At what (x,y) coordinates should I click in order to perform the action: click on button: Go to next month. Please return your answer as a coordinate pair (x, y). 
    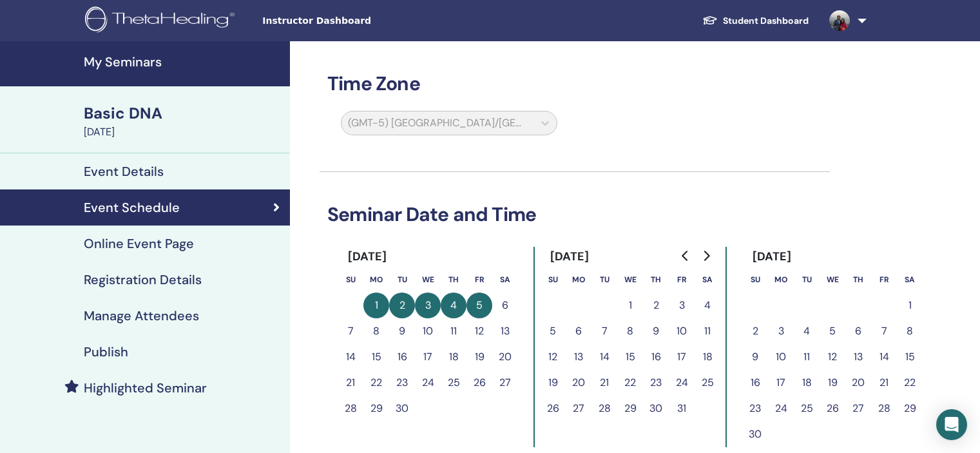
    Looking at the image, I should click on (706, 256).